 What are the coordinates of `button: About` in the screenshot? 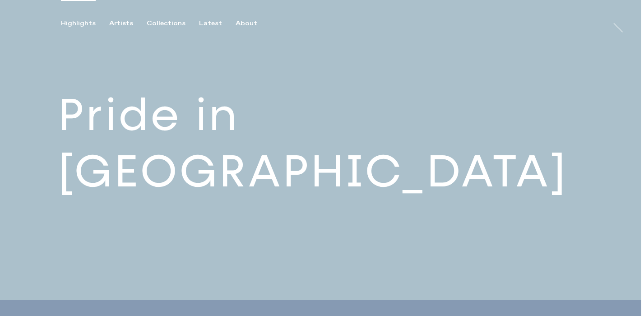 It's located at (253, 23).